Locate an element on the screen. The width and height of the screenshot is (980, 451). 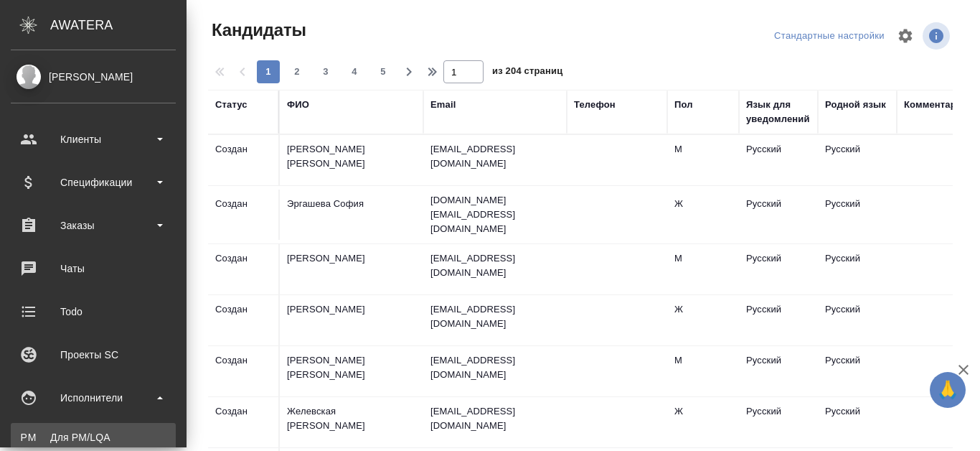
span: 3 is located at coordinates (326, 71).